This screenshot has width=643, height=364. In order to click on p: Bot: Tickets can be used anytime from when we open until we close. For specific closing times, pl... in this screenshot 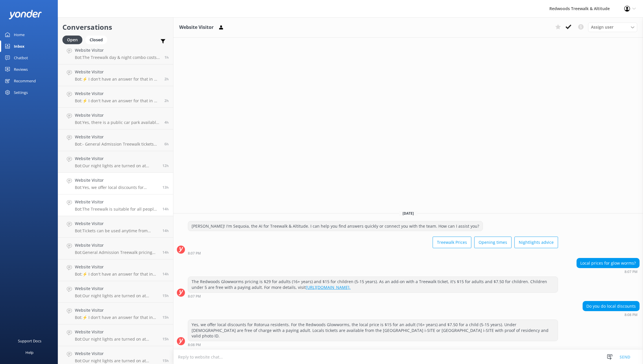, I will do `click(117, 231)`.